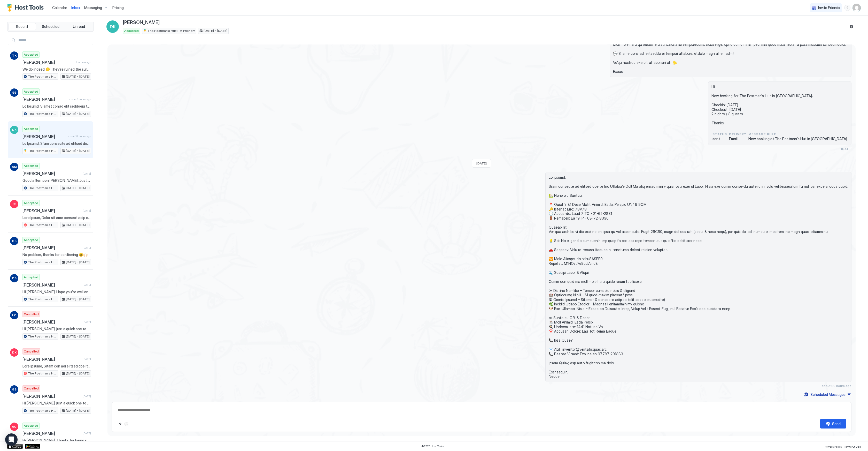 The width and height of the screenshot is (868, 451). Describe the element at coordinates (14, 426) in the screenshot. I see `span: AG` at that location.